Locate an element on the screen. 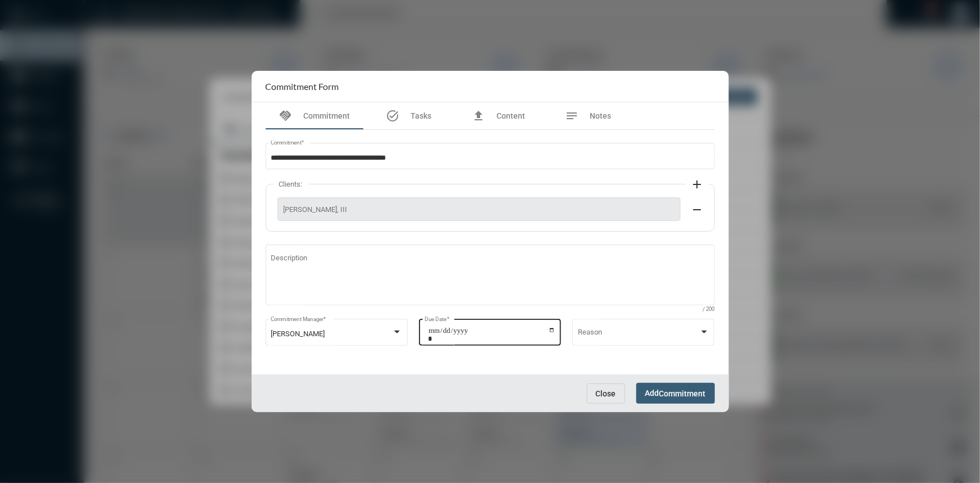  mat-icon: remove is located at coordinates (697, 210).